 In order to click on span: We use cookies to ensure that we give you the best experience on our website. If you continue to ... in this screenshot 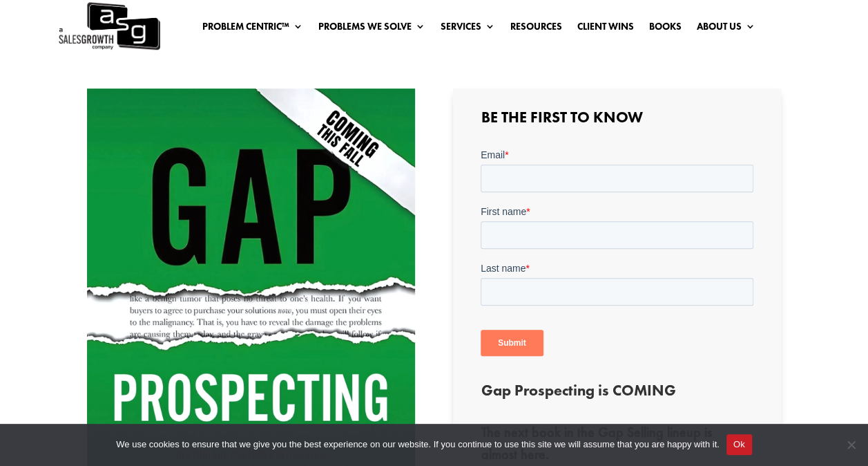, I will do `click(417, 445)`.